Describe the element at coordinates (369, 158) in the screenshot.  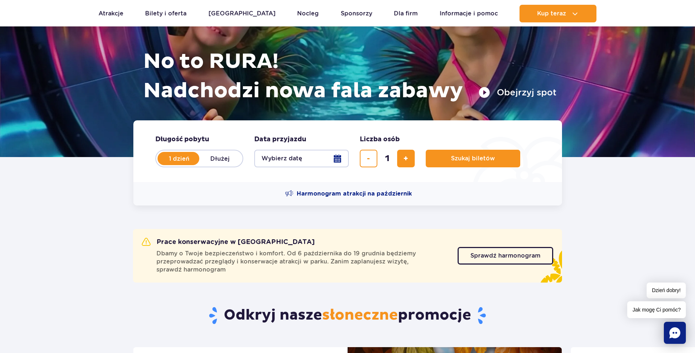
I see `button: usuń bilet` at that location.